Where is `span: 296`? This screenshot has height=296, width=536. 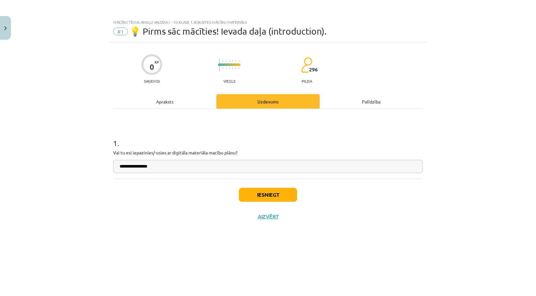
span: 296 is located at coordinates (313, 70).